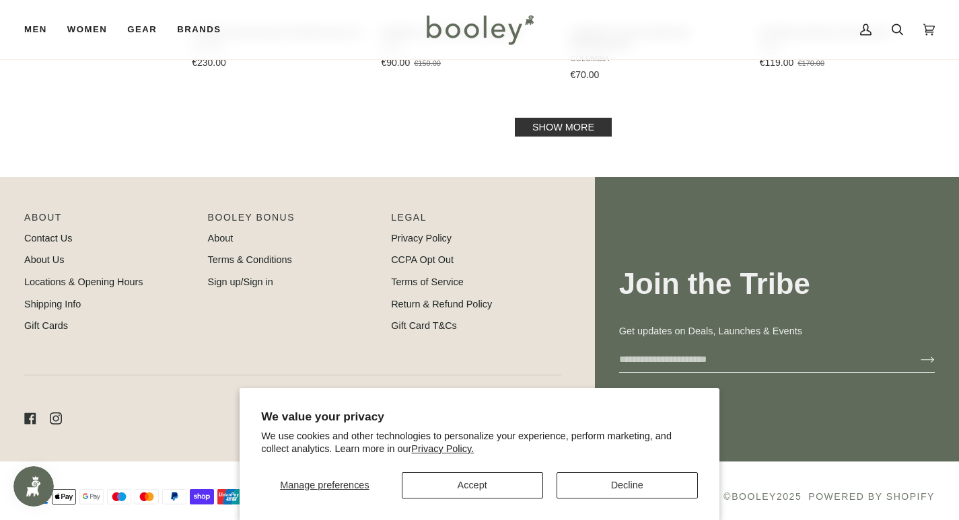 The height and width of the screenshot is (520, 959). What do you see at coordinates (422, 260) in the screenshot?
I see `a: CCPA Opt Out` at bounding box center [422, 260].